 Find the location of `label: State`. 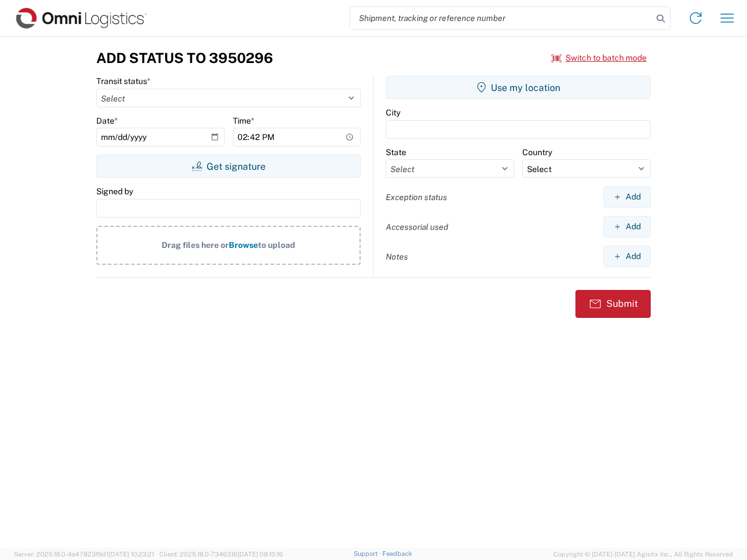

label: State is located at coordinates (395, 152).